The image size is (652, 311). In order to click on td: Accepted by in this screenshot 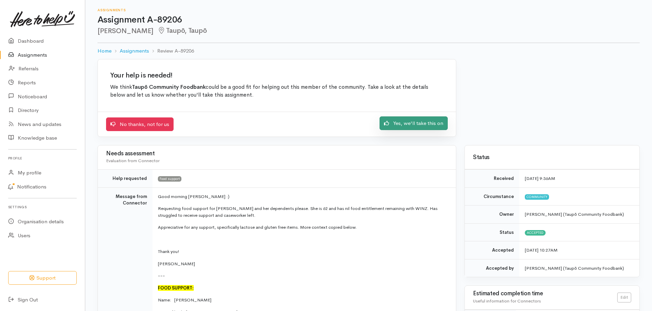, I will do `click(492, 268)`.